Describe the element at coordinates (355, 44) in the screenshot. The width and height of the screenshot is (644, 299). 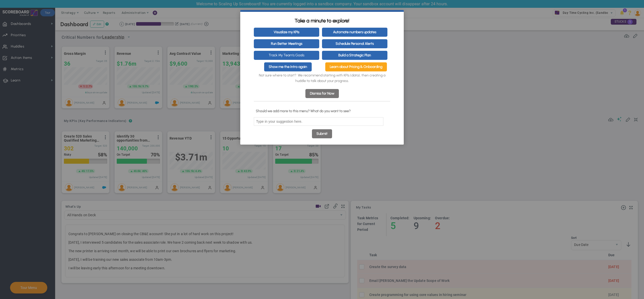
I see `a: Schedule Personal Alerts` at that location.